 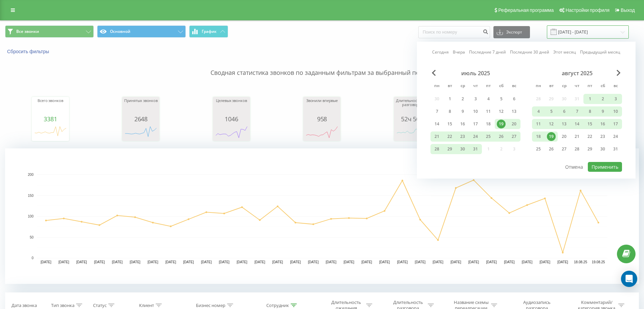 What do you see at coordinates (462, 112) in the screenshot?
I see `div: 9` at bounding box center [462, 112].